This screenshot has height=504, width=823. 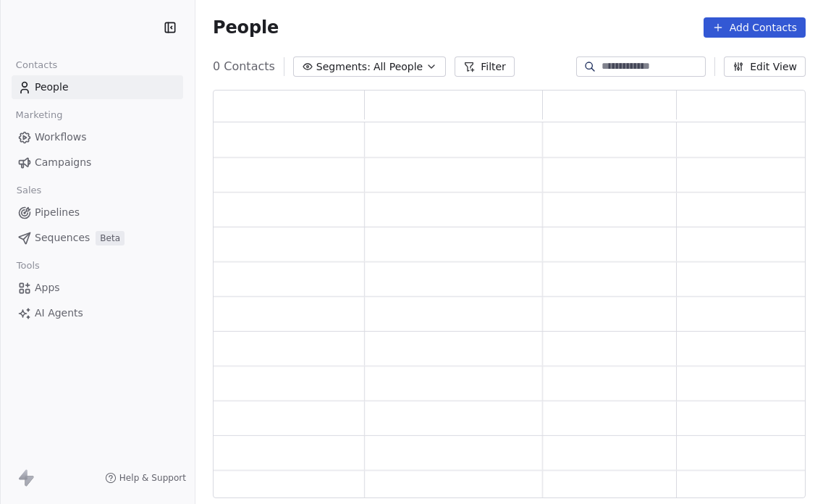 What do you see at coordinates (755, 28) in the screenshot?
I see `button: Add Contacts` at bounding box center [755, 28].